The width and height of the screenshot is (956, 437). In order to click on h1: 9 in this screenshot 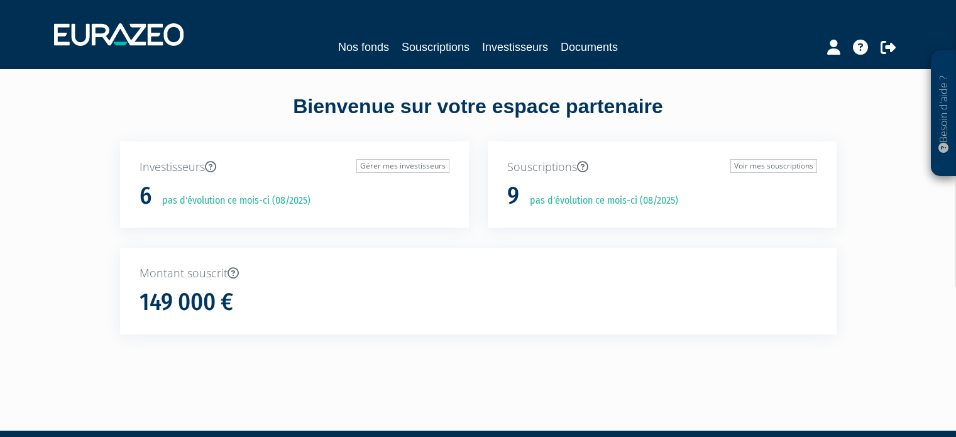, I will do `click(513, 196)`.